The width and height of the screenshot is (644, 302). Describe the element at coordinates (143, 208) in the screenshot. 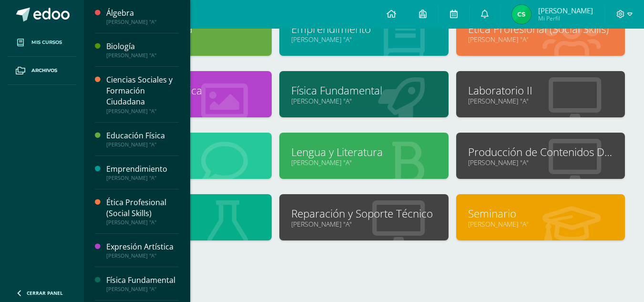

I see `div: Ética Profesional (Social Skills)` at that location.